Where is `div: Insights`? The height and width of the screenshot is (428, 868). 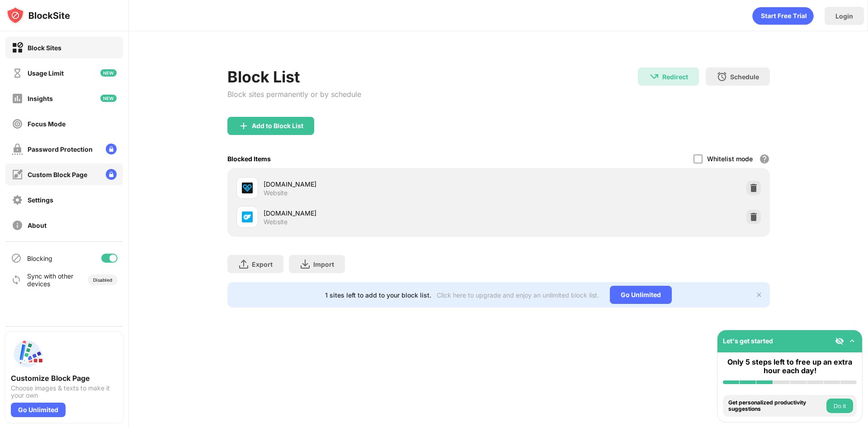
div: Insights is located at coordinates (40, 99).